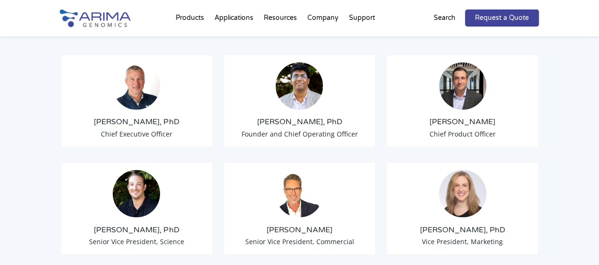  I want to click on span: Senior Vice President, Science, so click(136, 241).